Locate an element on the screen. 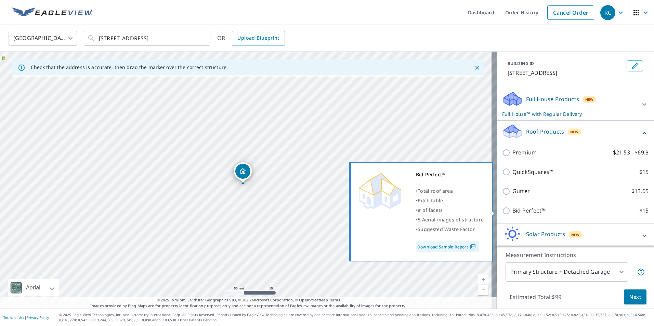 The image size is (654, 326). span: © 2025 TomTom, Earthstar Geographics SIO, © 2025 Microsoft Corporation, © is located at coordinates (248, 300).